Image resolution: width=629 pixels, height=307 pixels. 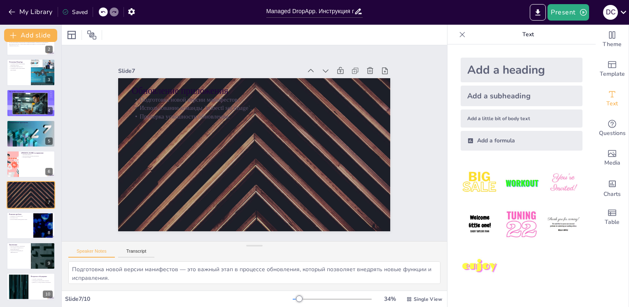 What do you see at coordinates (19, 67) in the screenshot?
I see `p: Необходимы зависимости.` at bounding box center [19, 67].